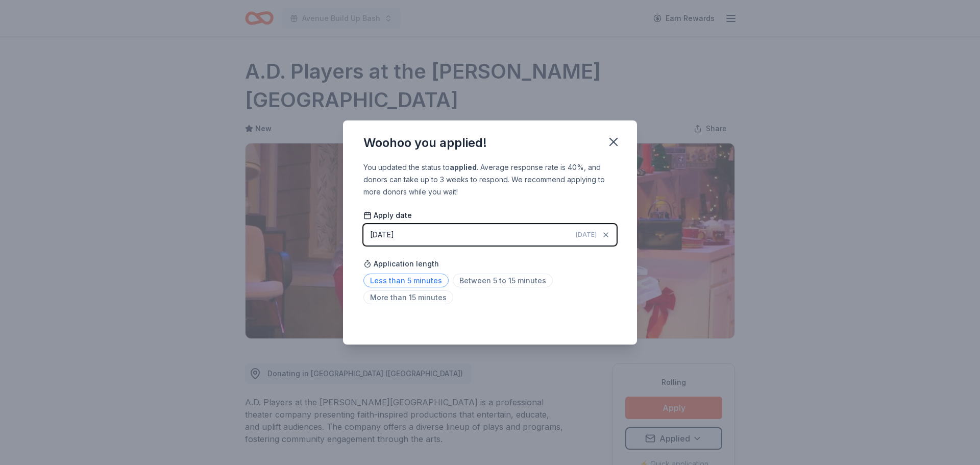  What do you see at coordinates (503, 280) in the screenshot?
I see `span: Between 5 to 15 minutes` at bounding box center [503, 280].